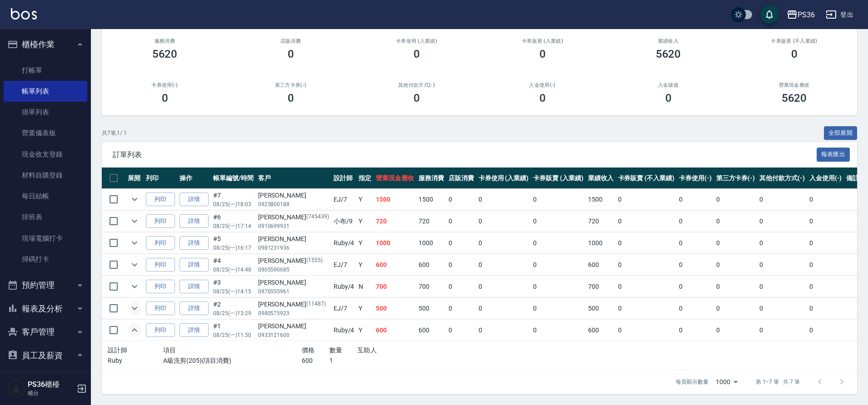 The image size is (868, 405). Describe the element at coordinates (233, 308) in the screenshot. I see `td: #2` at that location.